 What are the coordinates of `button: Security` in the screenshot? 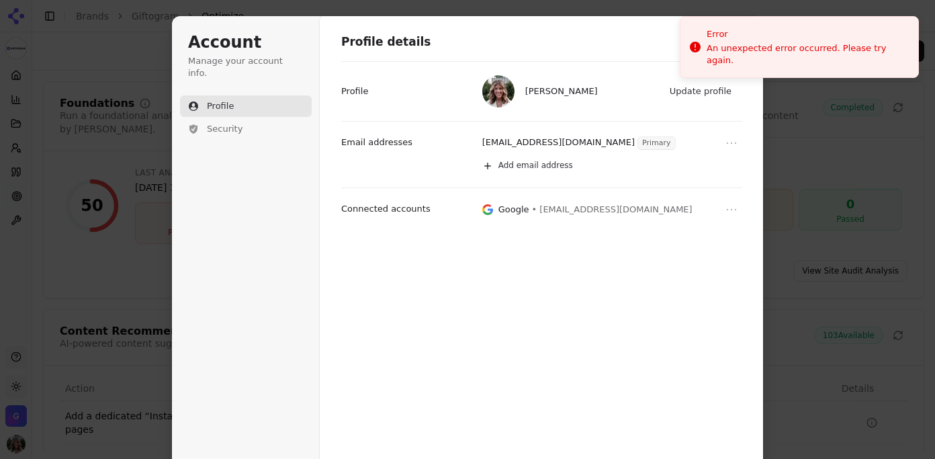 It's located at (246, 129).